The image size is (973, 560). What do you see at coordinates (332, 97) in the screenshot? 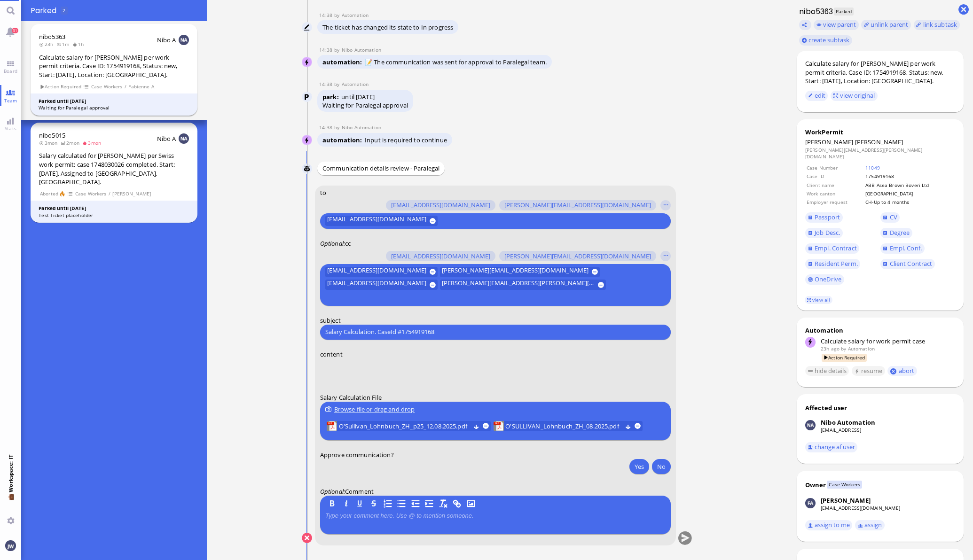
I see `span: park` at bounding box center [332, 97].